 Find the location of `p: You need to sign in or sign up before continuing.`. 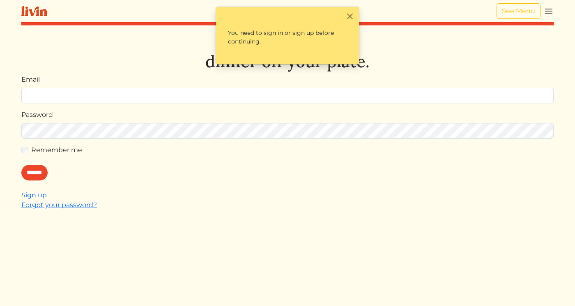

p: You need to sign in or sign up before continuing. is located at coordinates (287, 37).